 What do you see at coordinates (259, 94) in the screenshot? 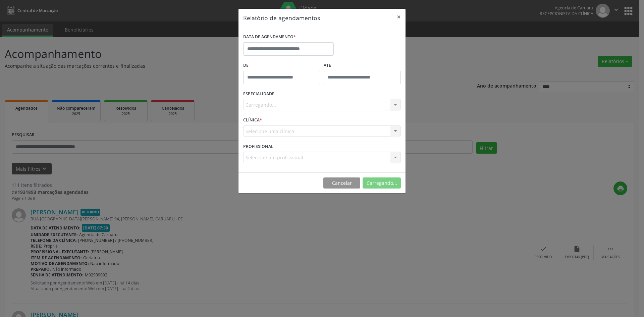
I see `label: ESPECIALIDADE` at bounding box center [259, 94].